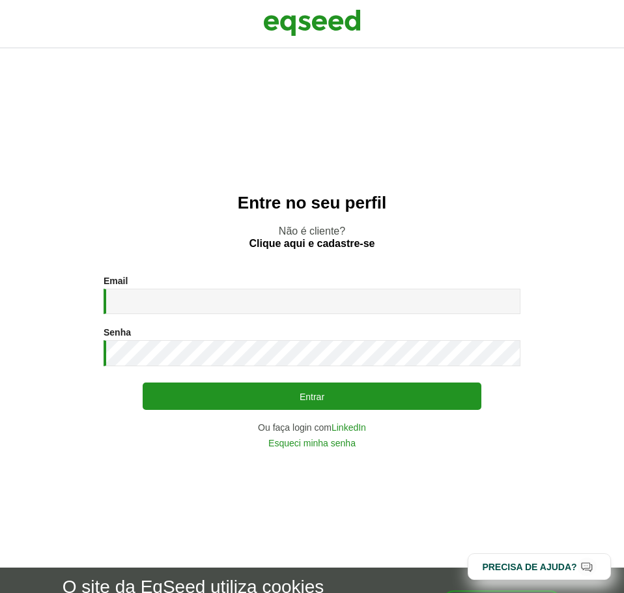 The width and height of the screenshot is (624, 593). I want to click on button: Entrar, so click(312, 396).